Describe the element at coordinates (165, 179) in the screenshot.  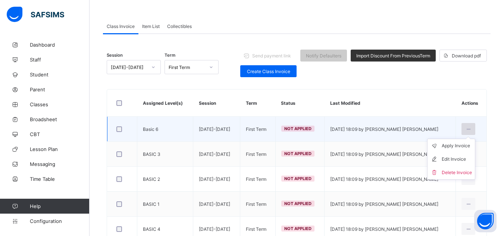
I see `td: BASIC 2` at that location.